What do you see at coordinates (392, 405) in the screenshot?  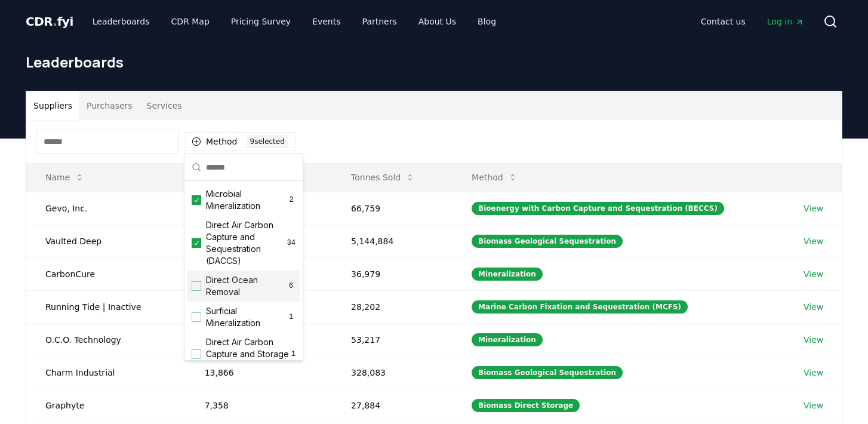 I see `td: 27,884` at bounding box center [392, 405].